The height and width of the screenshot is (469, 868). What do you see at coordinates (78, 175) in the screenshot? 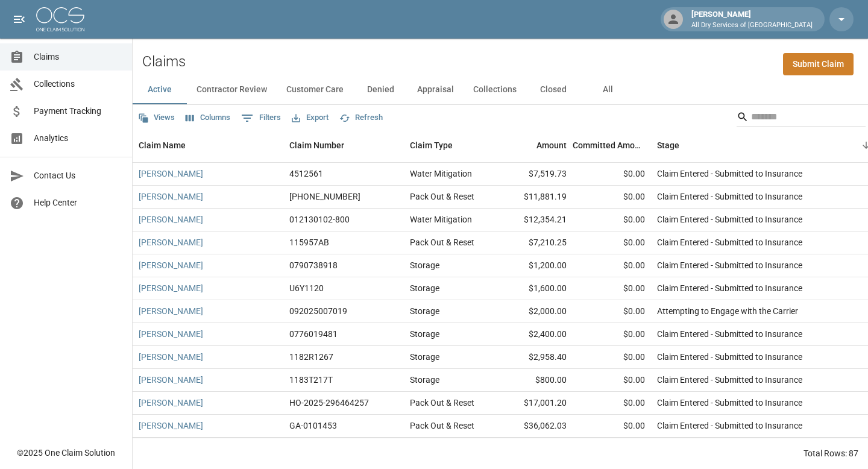
I see `span: Contact Us` at bounding box center [78, 175].